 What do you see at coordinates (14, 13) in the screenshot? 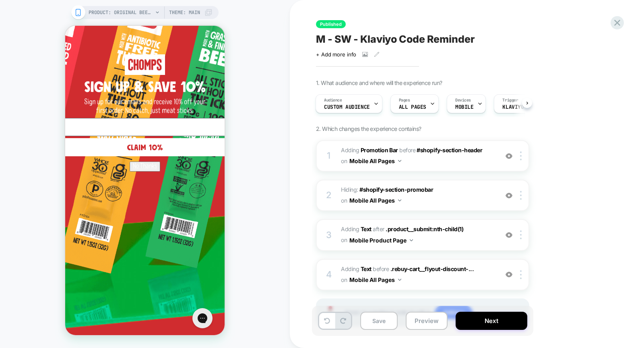
I see `button: Open gorgias live chat` at bounding box center [14, 13].